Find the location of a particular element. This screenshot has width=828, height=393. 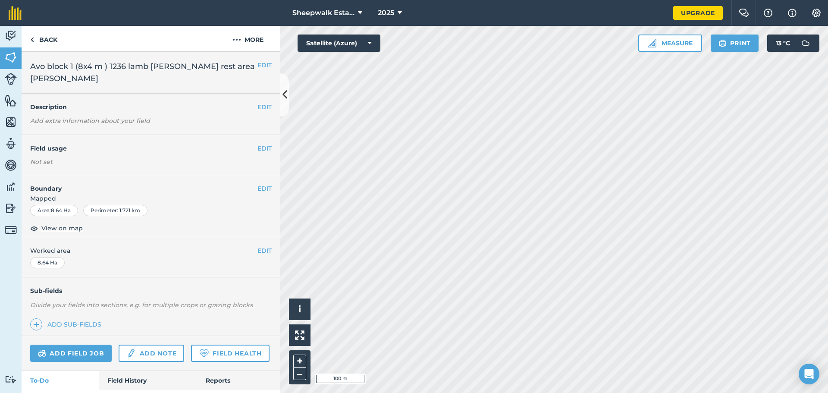

a: Field Health is located at coordinates (230, 353).